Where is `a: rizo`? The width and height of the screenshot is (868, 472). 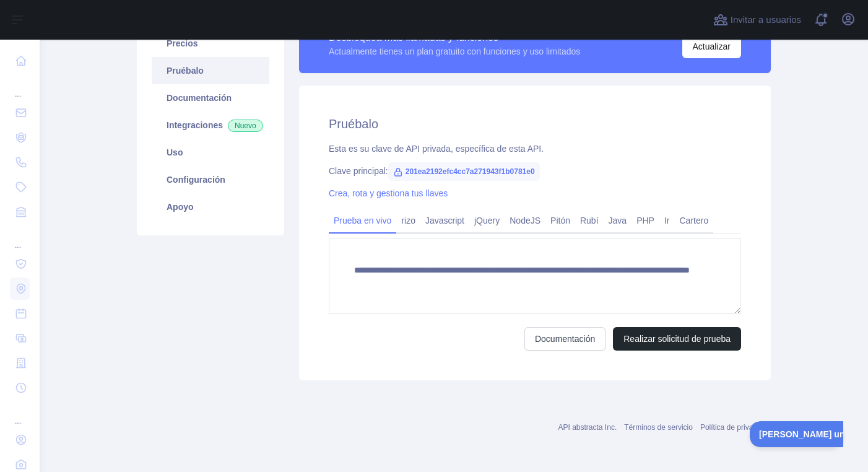 a: rizo is located at coordinates (408, 220).